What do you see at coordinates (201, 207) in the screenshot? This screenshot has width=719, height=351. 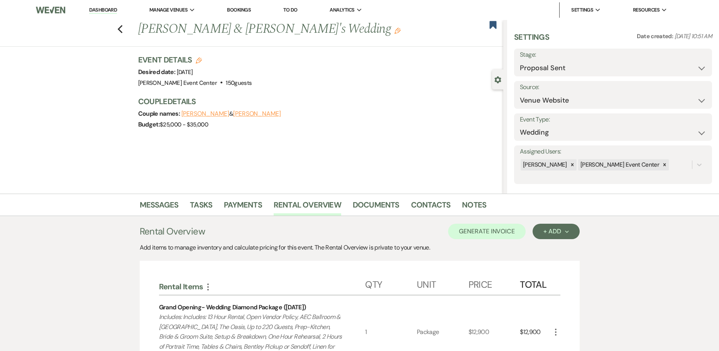 I see `a: Tasks` at bounding box center [201, 207].